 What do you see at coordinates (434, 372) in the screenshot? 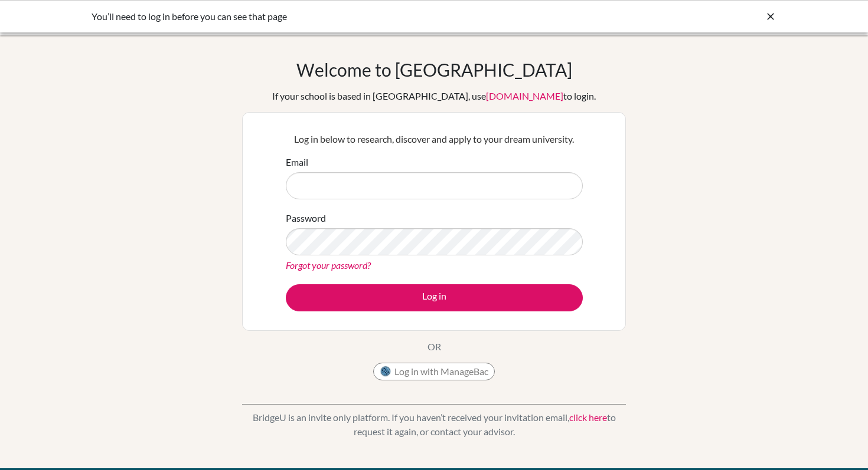
I see `button: Log in with ManageBac` at bounding box center [434, 372].